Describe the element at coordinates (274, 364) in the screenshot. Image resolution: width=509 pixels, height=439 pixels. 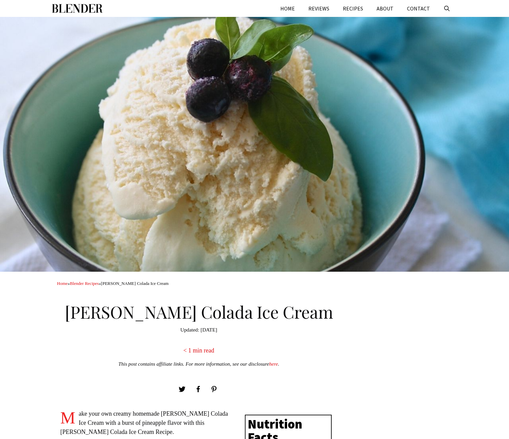
I see `a: here` at that location.